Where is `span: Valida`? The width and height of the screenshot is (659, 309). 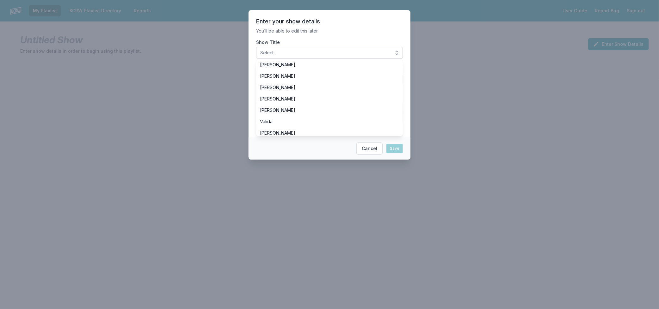 span: Valida is located at coordinates (325, 122).